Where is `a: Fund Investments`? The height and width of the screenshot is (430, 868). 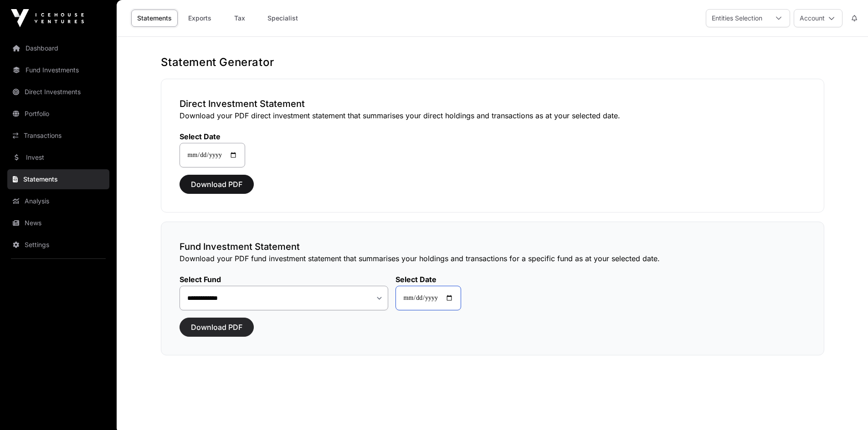
a: Fund Investments is located at coordinates (58, 70).